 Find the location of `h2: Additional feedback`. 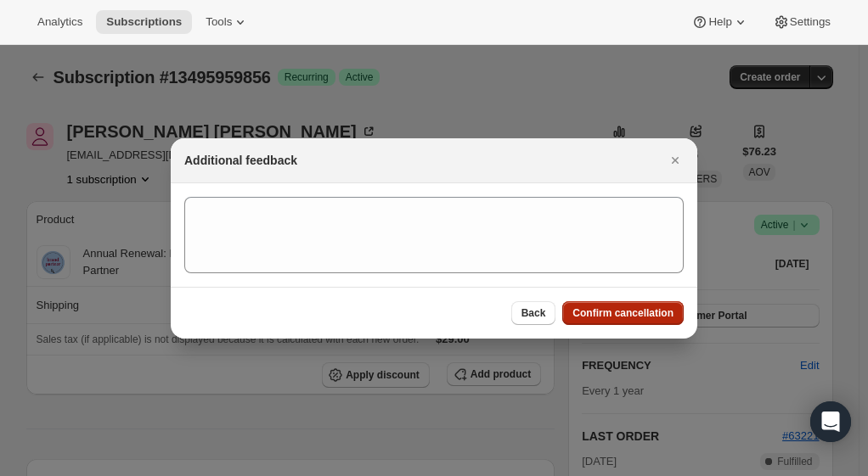

h2: Additional feedback is located at coordinates (240, 160).